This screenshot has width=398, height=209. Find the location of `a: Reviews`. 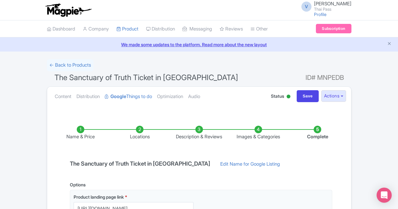

a: Reviews is located at coordinates (231, 29).